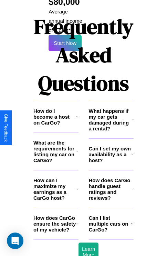 The image size is (167, 256). I want to click on button: Start Now, so click(65, 43).